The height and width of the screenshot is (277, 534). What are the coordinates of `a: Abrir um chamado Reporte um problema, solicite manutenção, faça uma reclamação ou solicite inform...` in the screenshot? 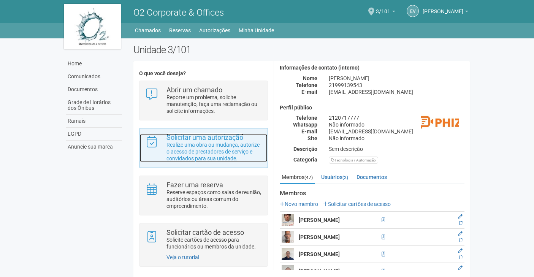 It's located at (203, 100).